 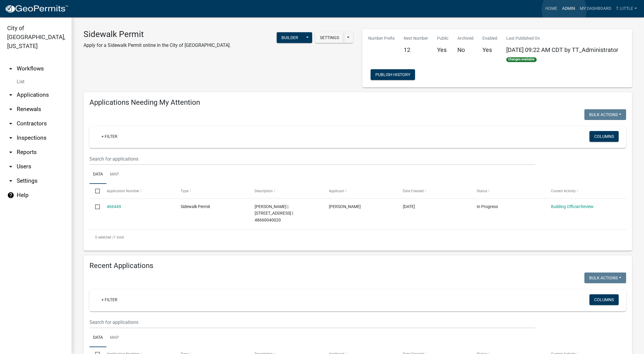 I want to click on p: Number Prefix, so click(x=381, y=38).